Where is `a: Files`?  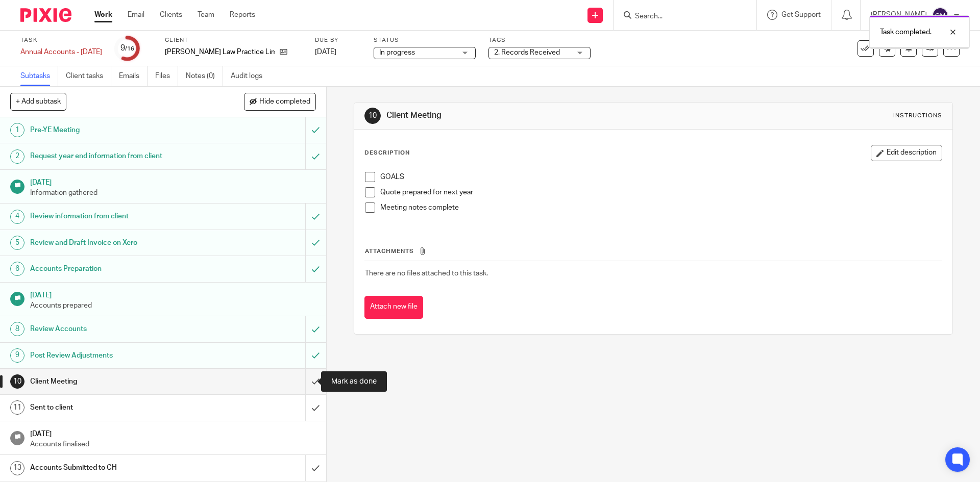 a: Files is located at coordinates (166, 76).